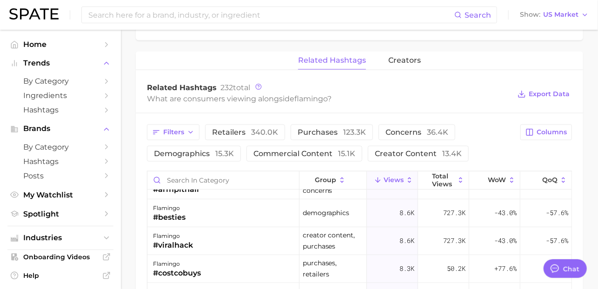 Image resolution: width=598 pixels, height=289 pixels. What do you see at coordinates (456, 269) in the screenshot?
I see `span: 50.2k` at bounding box center [456, 269].